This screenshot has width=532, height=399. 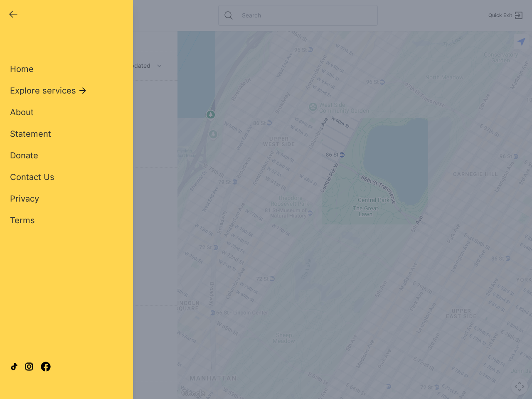 What do you see at coordinates (24, 199) in the screenshot?
I see `a: Privacy` at bounding box center [24, 199].